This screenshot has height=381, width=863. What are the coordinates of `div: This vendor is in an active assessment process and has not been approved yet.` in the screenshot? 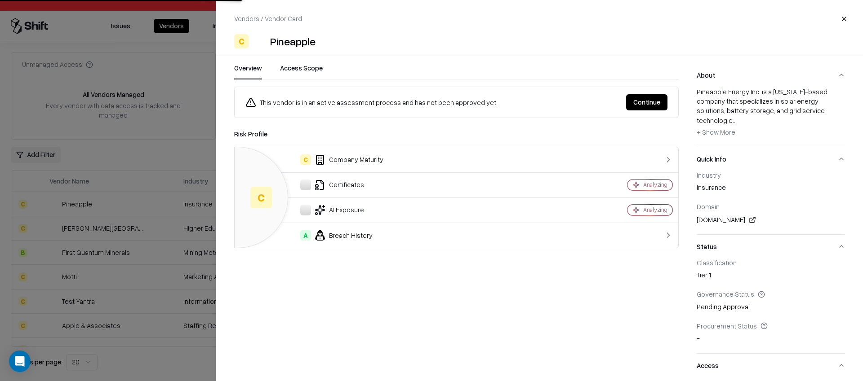 It's located at (432, 102).